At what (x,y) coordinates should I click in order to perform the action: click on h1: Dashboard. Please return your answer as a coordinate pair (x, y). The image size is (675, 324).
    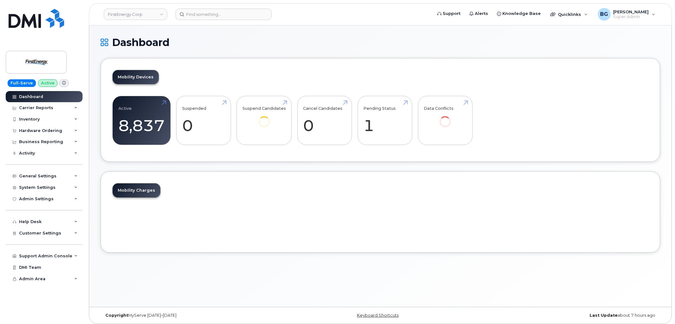
    Looking at the image, I should click on (380, 42).